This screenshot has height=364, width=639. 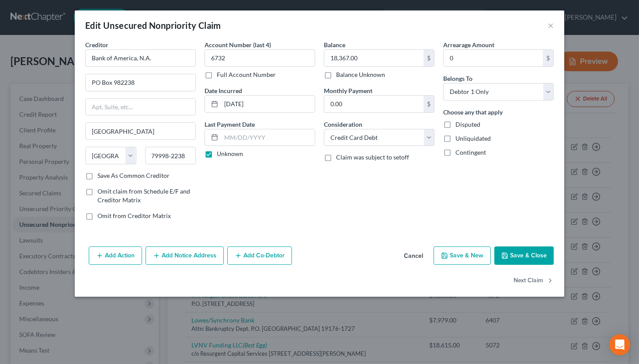 I want to click on span: Contingent, so click(x=471, y=152).